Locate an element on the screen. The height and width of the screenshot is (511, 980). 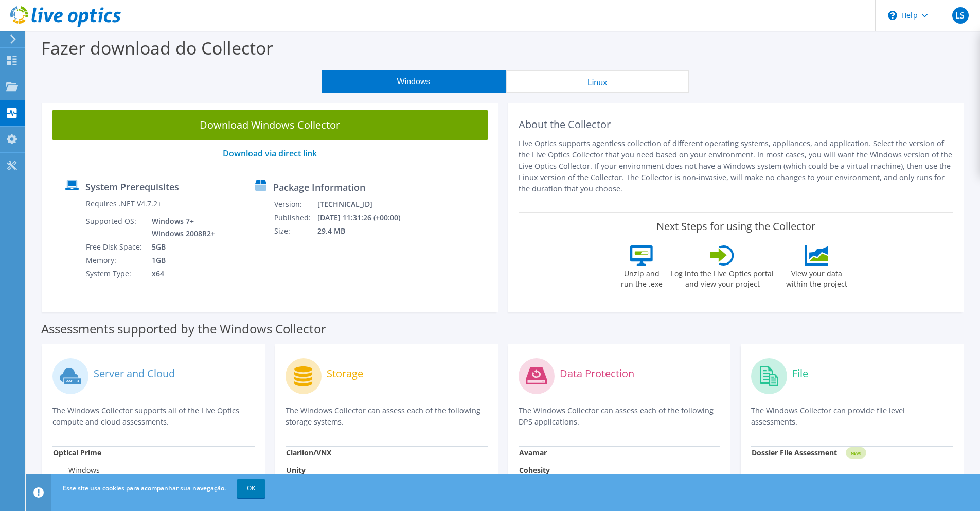
td: x64 is located at coordinates (181, 274).